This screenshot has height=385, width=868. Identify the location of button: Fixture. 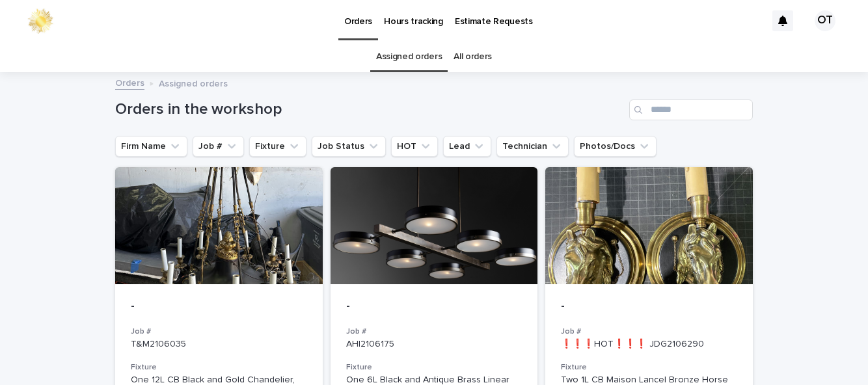
(278, 147).